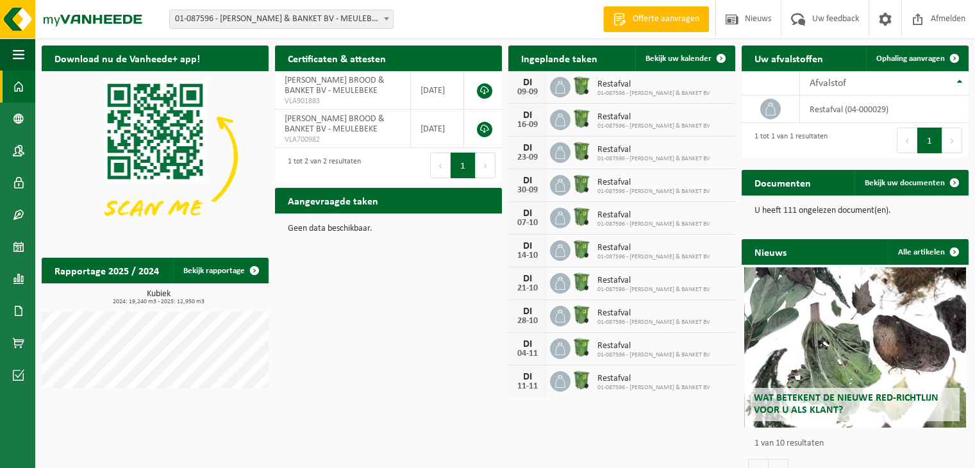  Describe the element at coordinates (342, 140) in the screenshot. I see `span: VLA700982` at that location.